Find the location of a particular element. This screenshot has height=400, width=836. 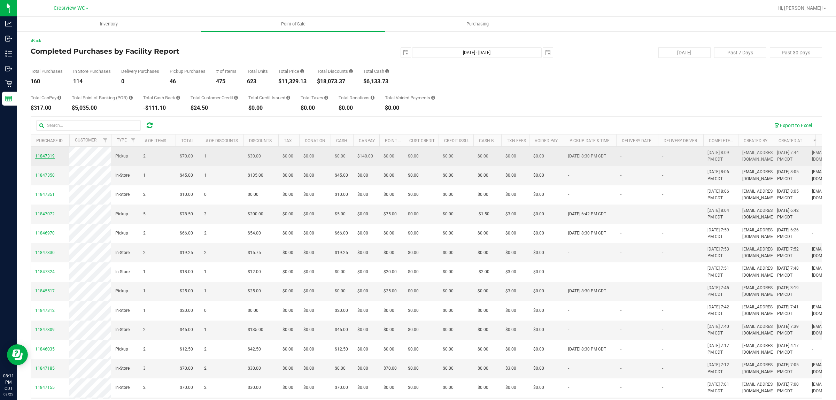

div: $5,035.00 is located at coordinates (102, 108).